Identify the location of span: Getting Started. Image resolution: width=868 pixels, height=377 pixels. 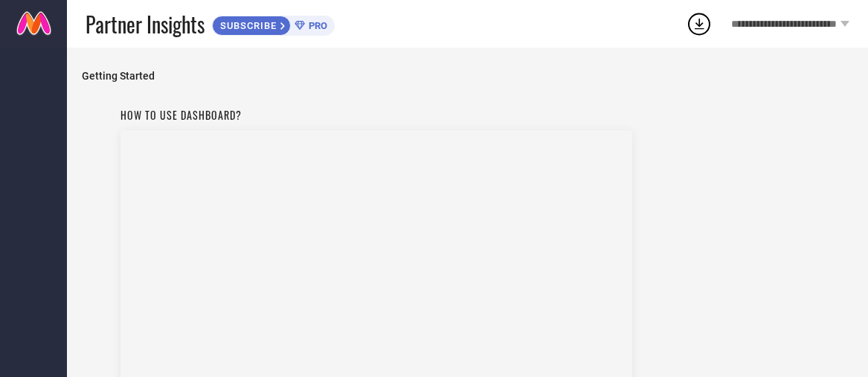
(467, 76).